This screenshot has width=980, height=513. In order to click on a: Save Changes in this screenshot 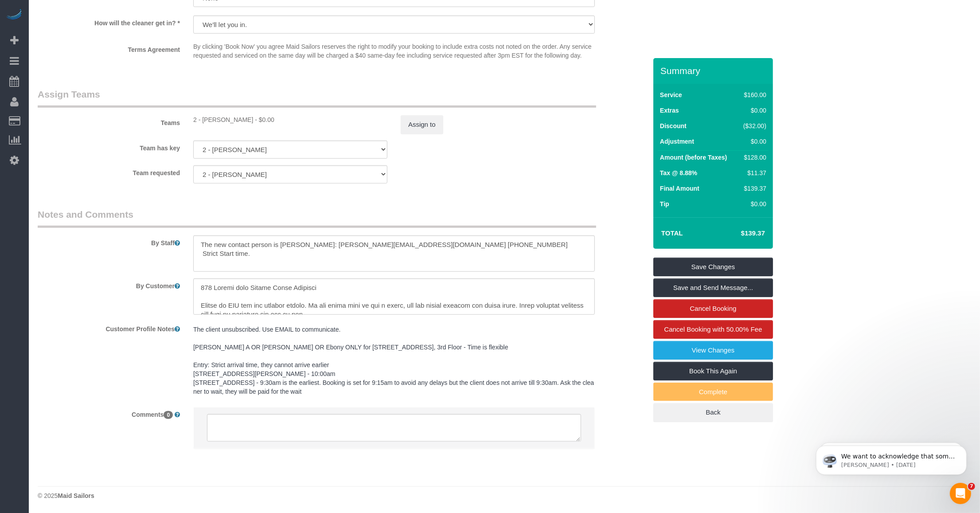, I will do `click(713, 267)`.